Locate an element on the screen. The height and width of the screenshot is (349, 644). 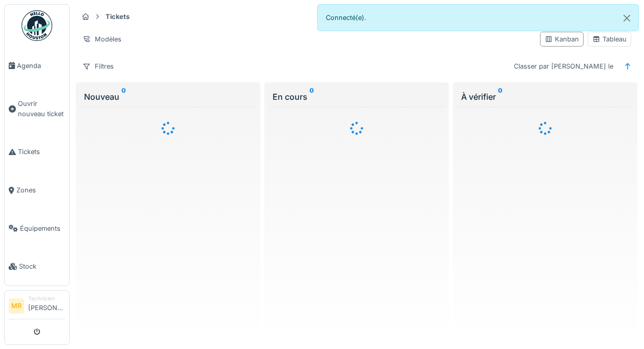
span: Agenda is located at coordinates (41, 65).